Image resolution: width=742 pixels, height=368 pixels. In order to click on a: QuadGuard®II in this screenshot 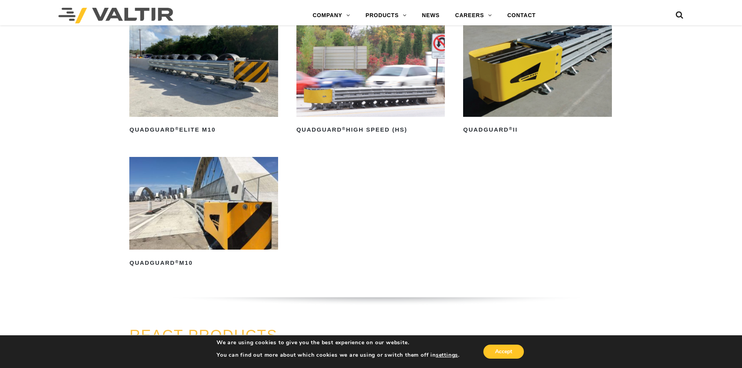, I will do `click(537, 80)`.